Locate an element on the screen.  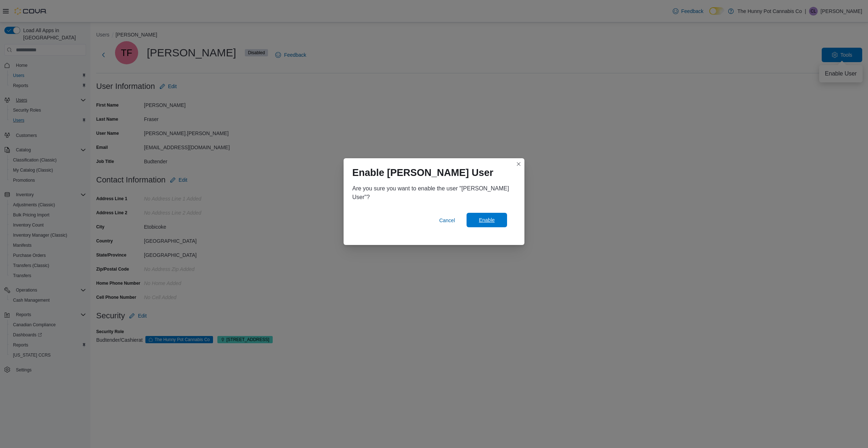
button: Cancel is located at coordinates (447, 220).